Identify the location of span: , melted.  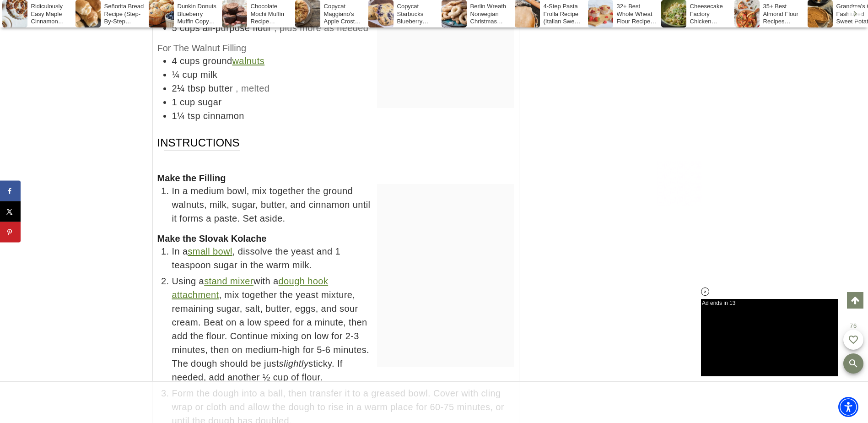
(252, 88).